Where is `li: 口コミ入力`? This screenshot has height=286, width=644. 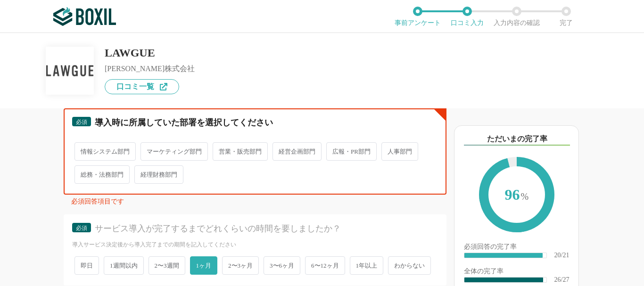
li: 口コミ入力 is located at coordinates (467, 17).